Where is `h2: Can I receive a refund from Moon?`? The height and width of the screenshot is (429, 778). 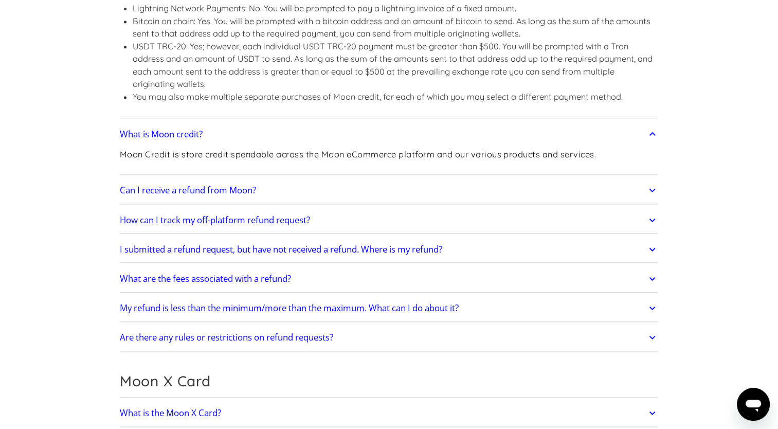 h2: Can I receive a refund from Moon? is located at coordinates (188, 190).